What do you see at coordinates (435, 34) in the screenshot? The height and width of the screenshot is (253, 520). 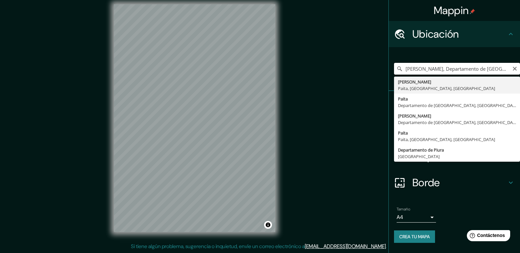 I see `font: Ubicación` at bounding box center [435, 34].